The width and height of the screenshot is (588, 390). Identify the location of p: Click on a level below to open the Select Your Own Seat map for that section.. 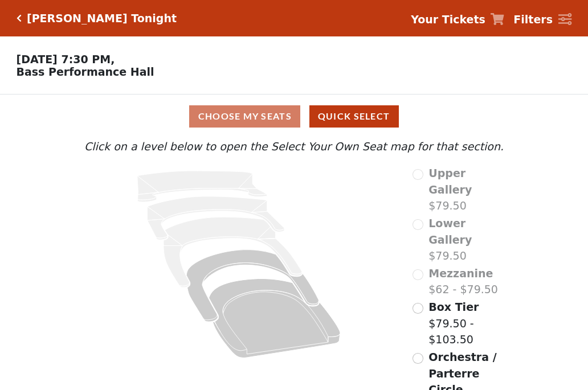
(294, 146).